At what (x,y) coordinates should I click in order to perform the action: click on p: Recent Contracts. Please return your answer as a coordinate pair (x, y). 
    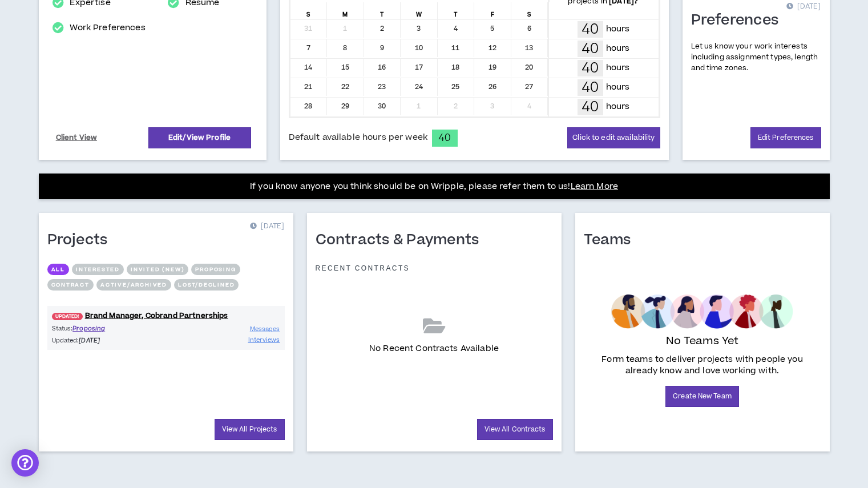
    Looking at the image, I should click on (363, 268).